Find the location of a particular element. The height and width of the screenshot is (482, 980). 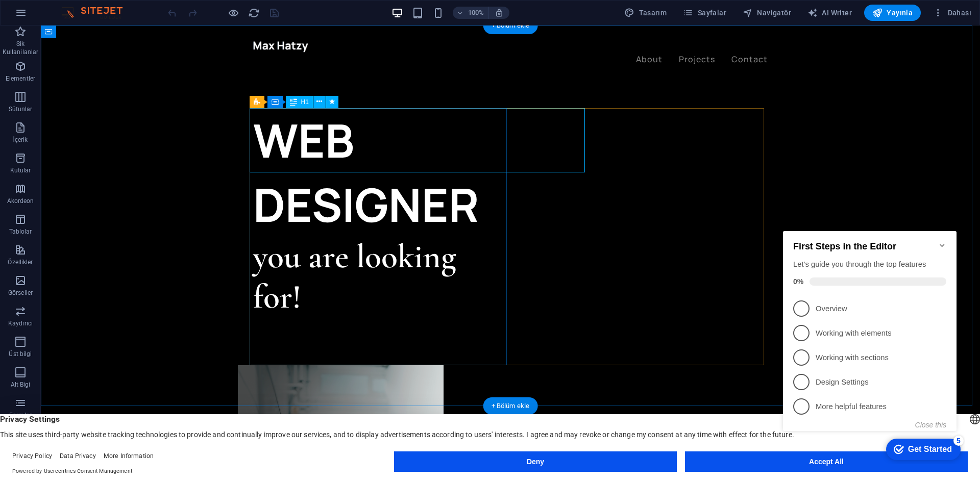

span: Navigatör is located at coordinates (767, 13).